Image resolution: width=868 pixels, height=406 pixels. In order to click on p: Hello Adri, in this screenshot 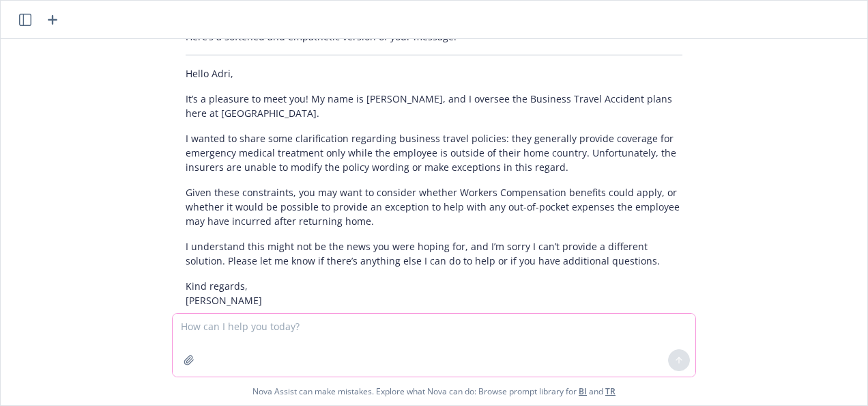, I will do `click(434, 73)`.